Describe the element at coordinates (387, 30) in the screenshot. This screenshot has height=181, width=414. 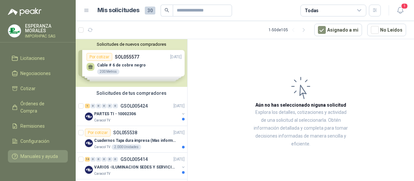
I see `button: No Leídos` at that location.